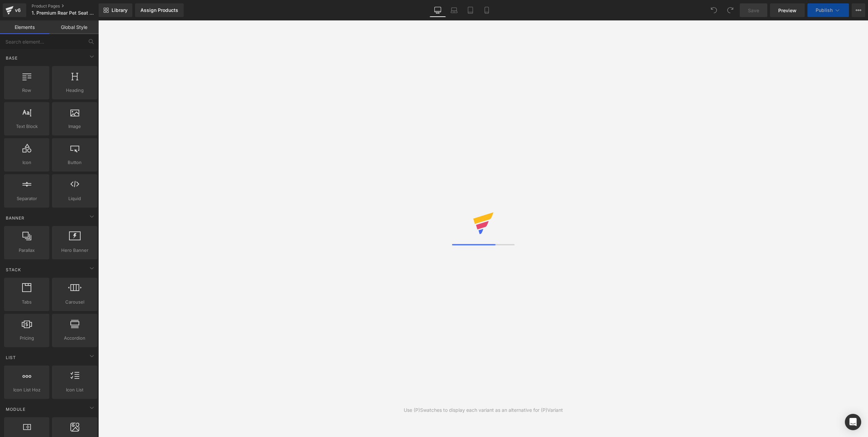 The height and width of the screenshot is (437, 868). What do you see at coordinates (27, 302) in the screenshot?
I see `span: Tabs` at bounding box center [27, 302].